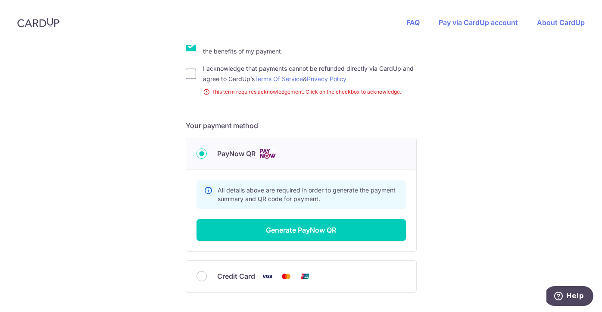 The image size is (602, 312). I want to click on label: I acknowledge that payments cannot be refunded directly via CardUp and agree to CardUp’s &, so click(310, 74).